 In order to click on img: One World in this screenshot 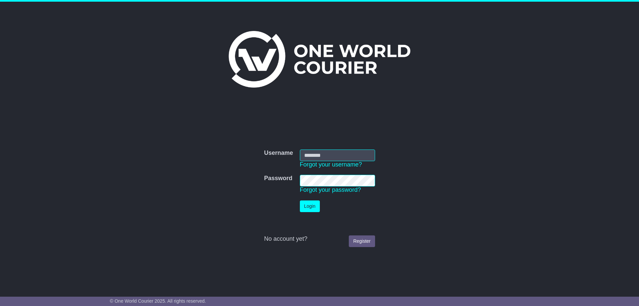, I will do `click(319, 59)`.